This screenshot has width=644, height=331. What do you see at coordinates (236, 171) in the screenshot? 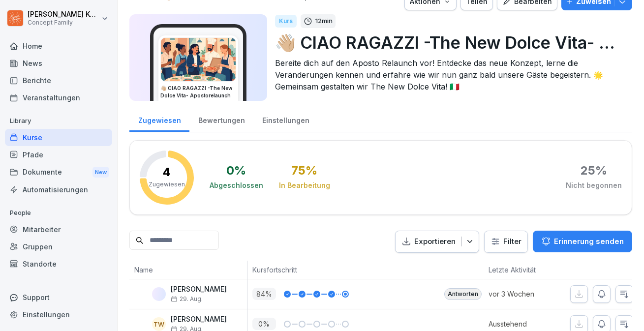
I see `div: 0 %` at bounding box center [236, 171].